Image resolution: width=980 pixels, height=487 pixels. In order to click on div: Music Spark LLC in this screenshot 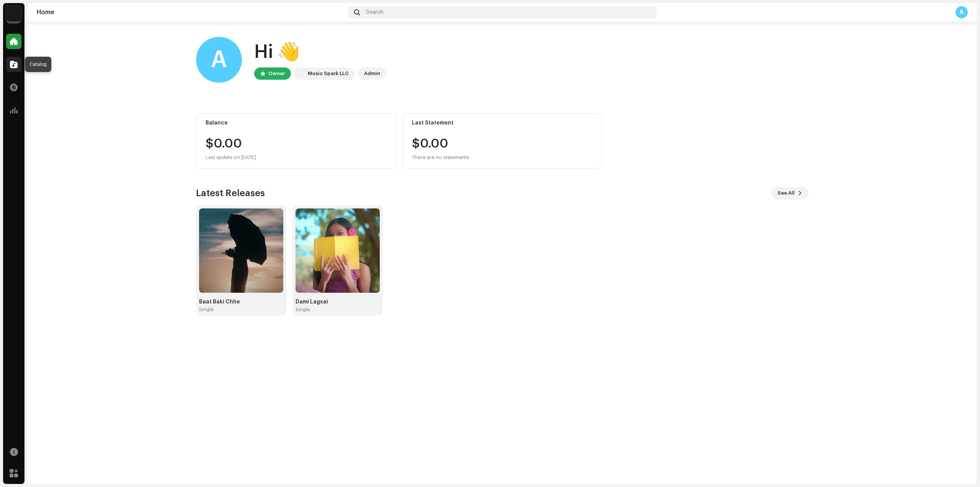, I will do `click(328, 74)`.